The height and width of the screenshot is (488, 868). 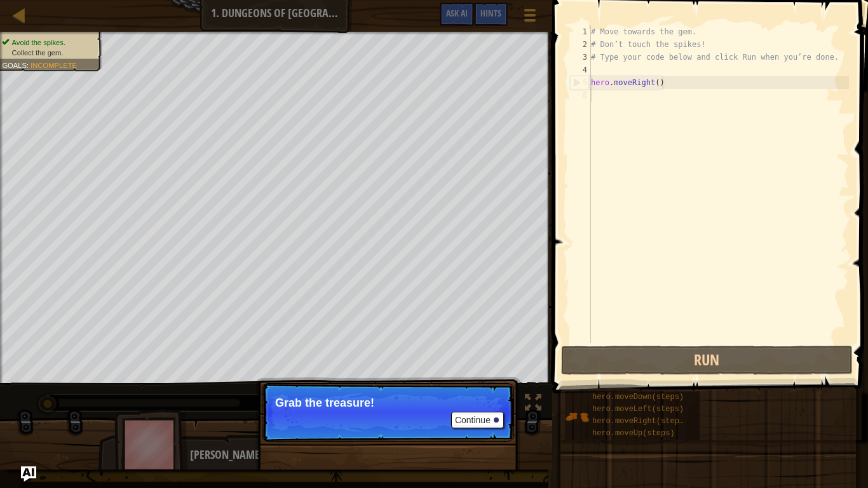 What do you see at coordinates (580, 32) in the screenshot?
I see `div: 1` at bounding box center [580, 32].